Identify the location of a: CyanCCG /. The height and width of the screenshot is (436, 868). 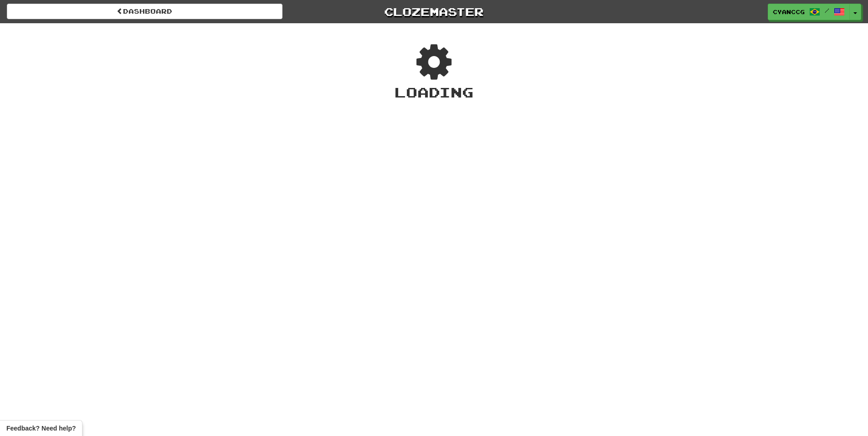
(809, 12).